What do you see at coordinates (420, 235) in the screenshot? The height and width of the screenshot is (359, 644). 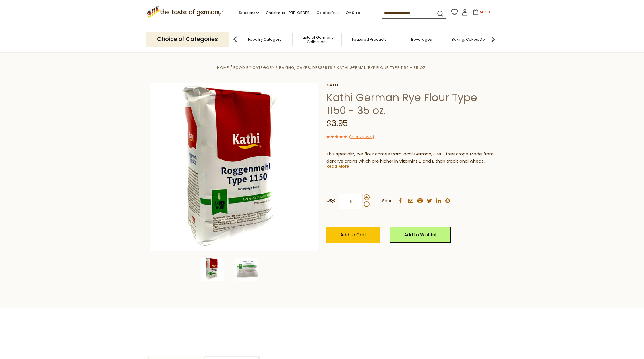 I see `a: Add to Wishlist` at bounding box center [420, 235].